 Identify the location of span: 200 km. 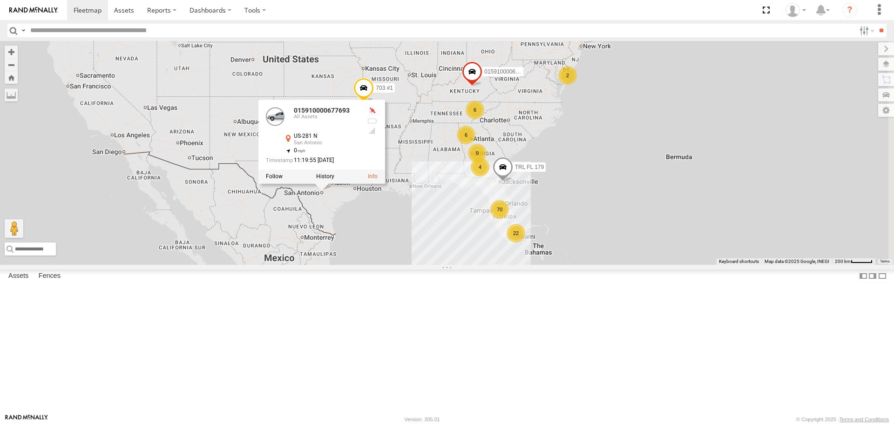
(843, 261).